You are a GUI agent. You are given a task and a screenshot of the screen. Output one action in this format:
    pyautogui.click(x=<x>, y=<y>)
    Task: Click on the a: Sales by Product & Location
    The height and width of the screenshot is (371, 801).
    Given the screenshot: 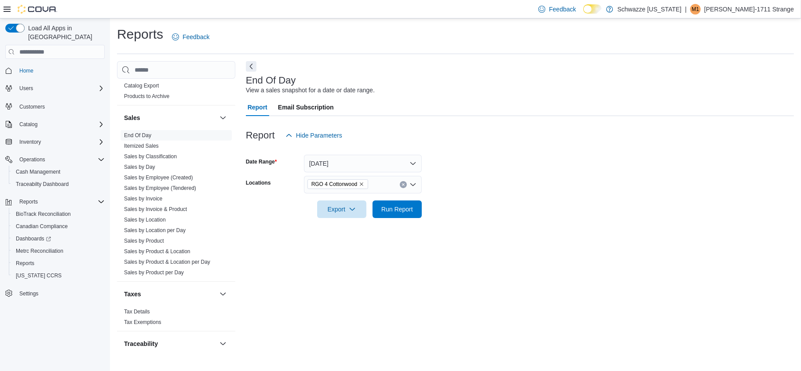 What is the action you would take?
    pyautogui.click(x=157, y=252)
    